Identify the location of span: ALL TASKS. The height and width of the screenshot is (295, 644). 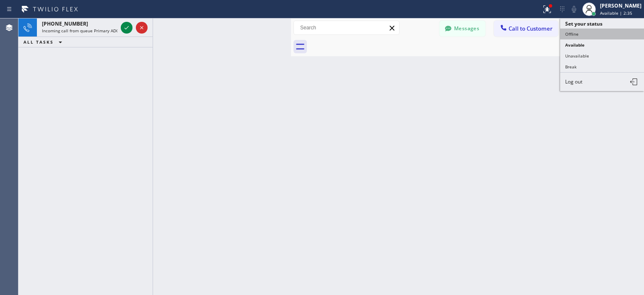
(39, 42).